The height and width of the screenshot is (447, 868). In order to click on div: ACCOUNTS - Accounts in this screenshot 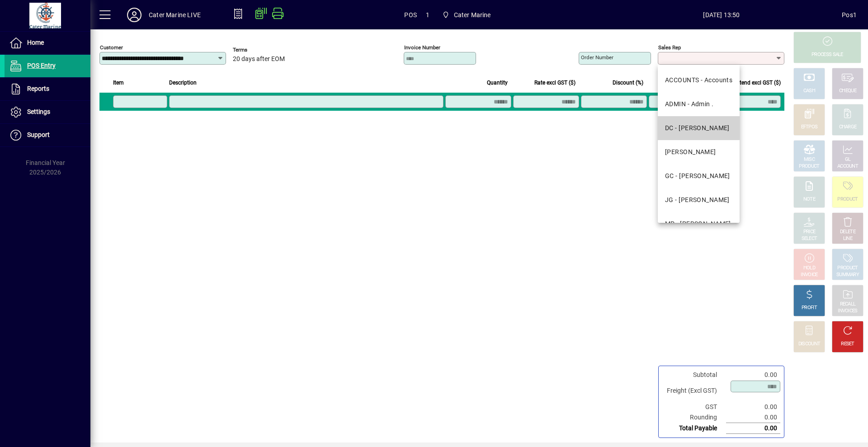, I will do `click(698, 80)`.